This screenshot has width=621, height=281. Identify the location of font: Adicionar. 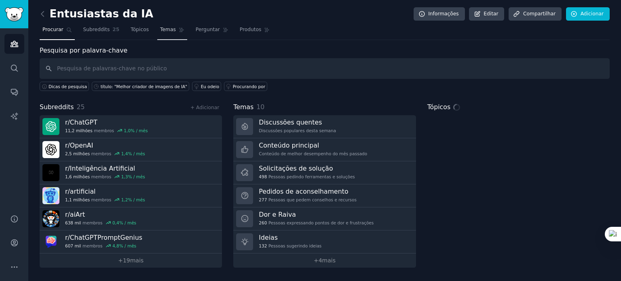
(592, 14).